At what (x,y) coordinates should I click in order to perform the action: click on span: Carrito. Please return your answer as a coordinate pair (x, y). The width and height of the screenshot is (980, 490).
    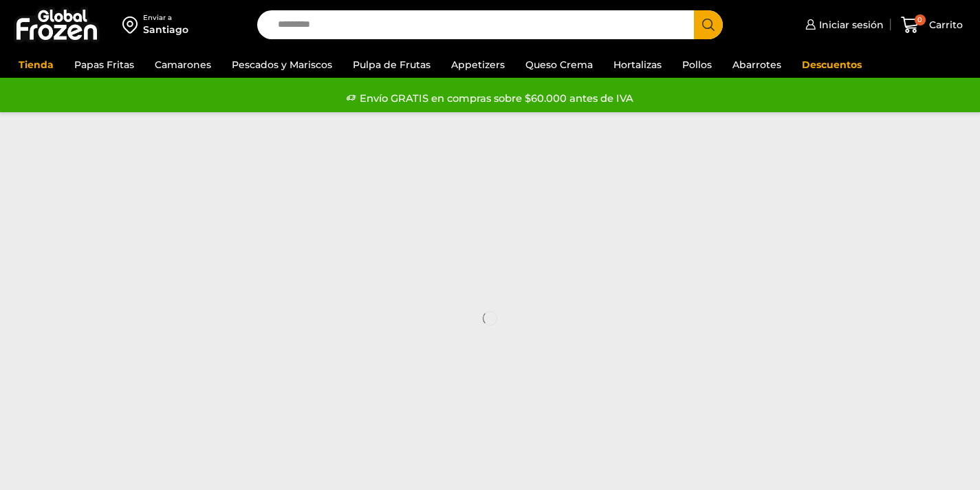
    Looking at the image, I should click on (944, 24).